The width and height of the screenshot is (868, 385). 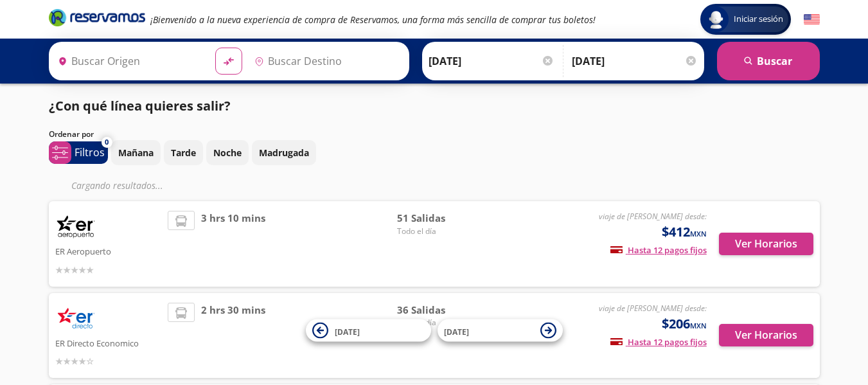 I want to click on span: $412, so click(x=685, y=232).